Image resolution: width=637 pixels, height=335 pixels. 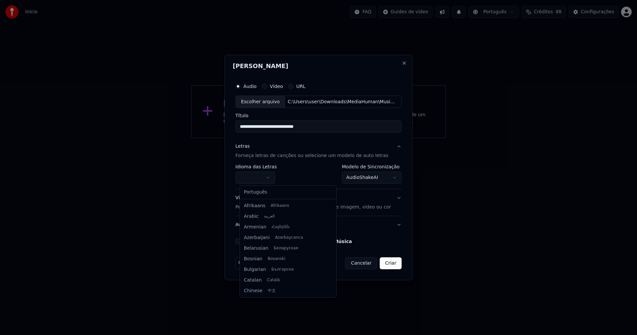 I want to click on span: 中文, so click(x=272, y=291).